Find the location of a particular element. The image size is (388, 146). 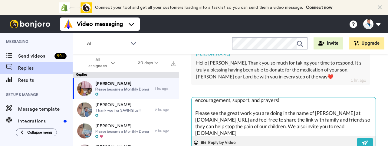

button: Collapse menu is located at coordinates (36, 133).